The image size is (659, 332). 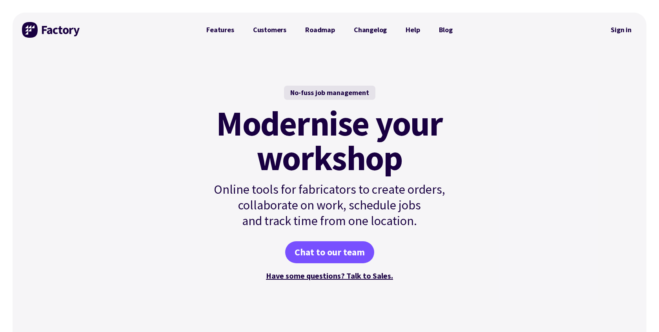 I want to click on img: Factory, so click(x=51, y=30).